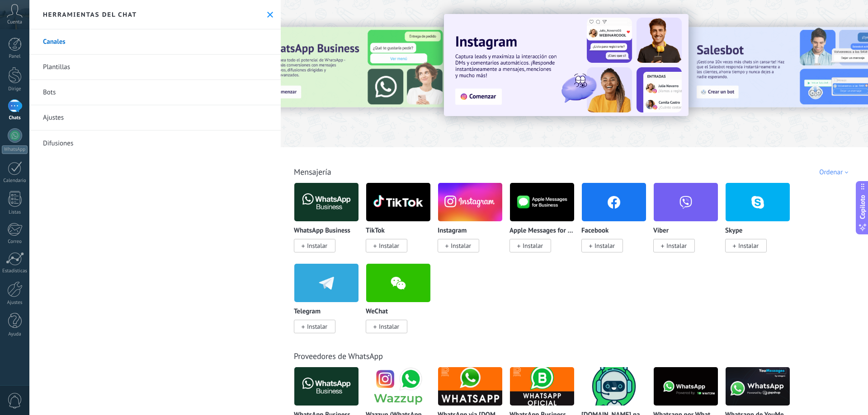 This screenshot has height=415, width=868. Describe the element at coordinates (155, 143) in the screenshot. I see `a: Difusiones` at that location.